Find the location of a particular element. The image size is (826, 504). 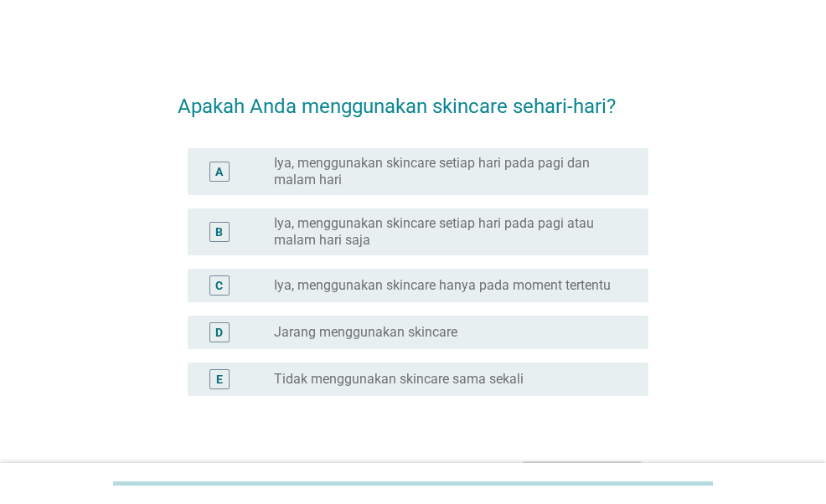

div: E is located at coordinates (220, 378).